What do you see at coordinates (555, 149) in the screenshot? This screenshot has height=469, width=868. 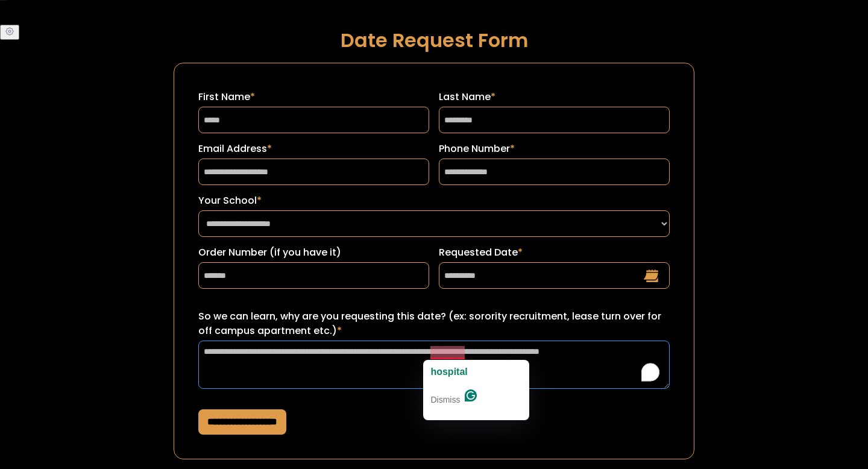 I see `label: Phone Number` at bounding box center [555, 149].